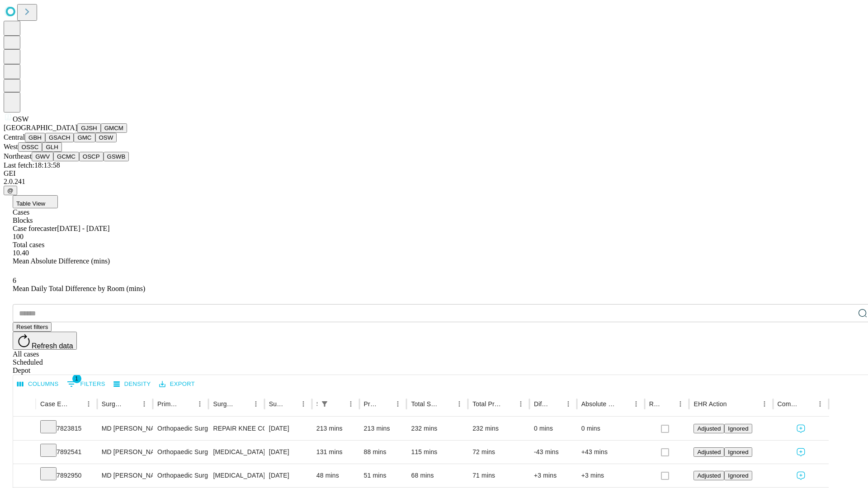 The image size is (868, 488). What do you see at coordinates (14, 280) in the screenshot?
I see `span: 6` at bounding box center [14, 280].